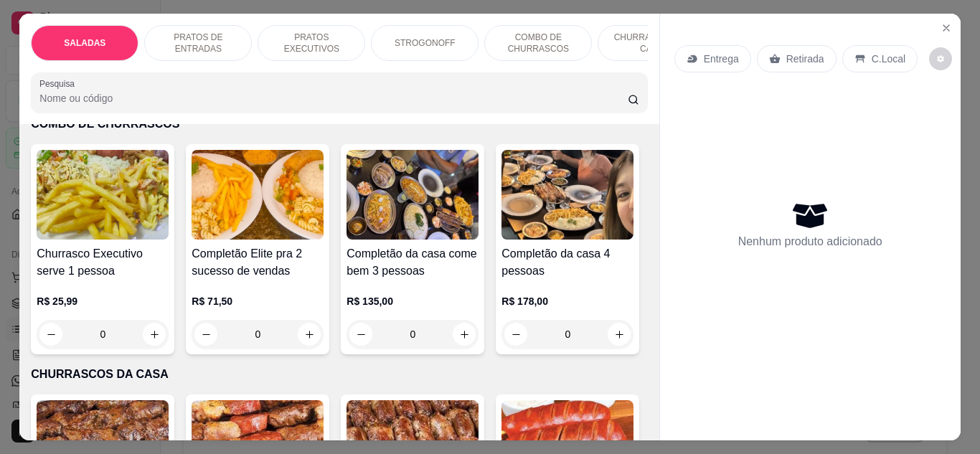  What do you see at coordinates (568, 301) in the screenshot?
I see `p: R$ 178,00` at bounding box center [568, 301].